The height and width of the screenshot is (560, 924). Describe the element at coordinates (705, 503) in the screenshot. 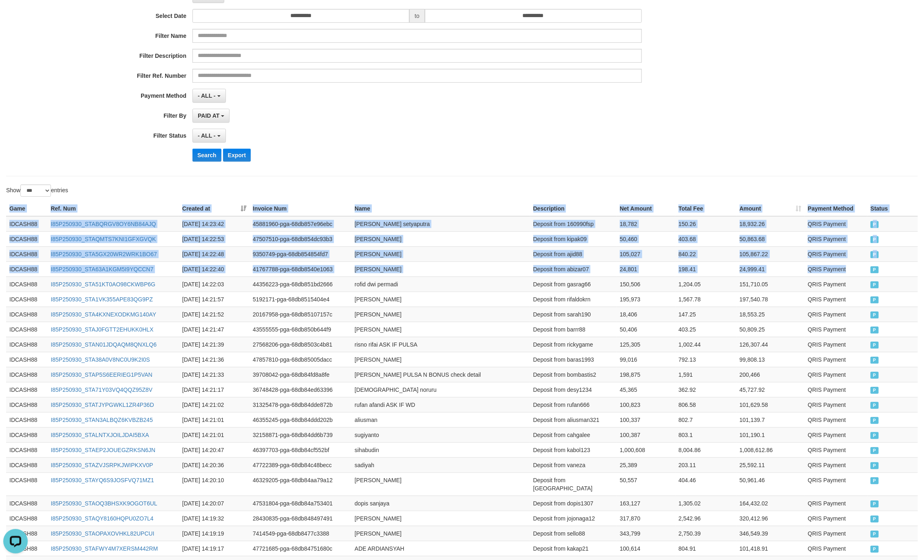

I see `td: 1,305.02` at that location.